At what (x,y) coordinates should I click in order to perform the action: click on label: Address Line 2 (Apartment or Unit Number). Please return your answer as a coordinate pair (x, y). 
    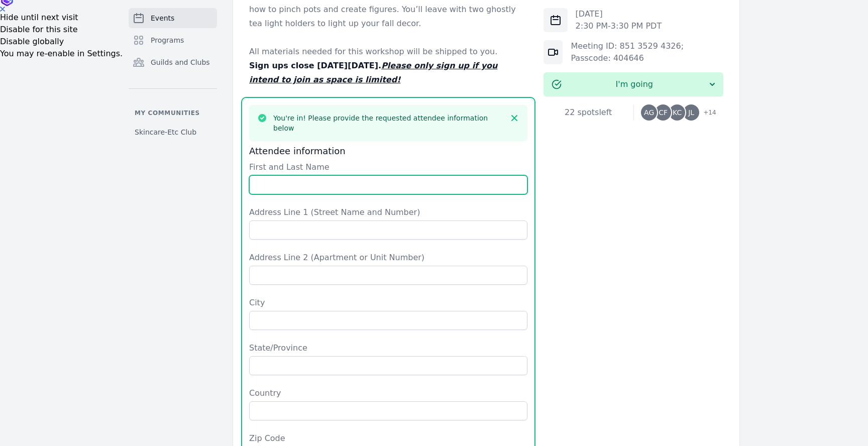
    Looking at the image, I should click on (388, 258).